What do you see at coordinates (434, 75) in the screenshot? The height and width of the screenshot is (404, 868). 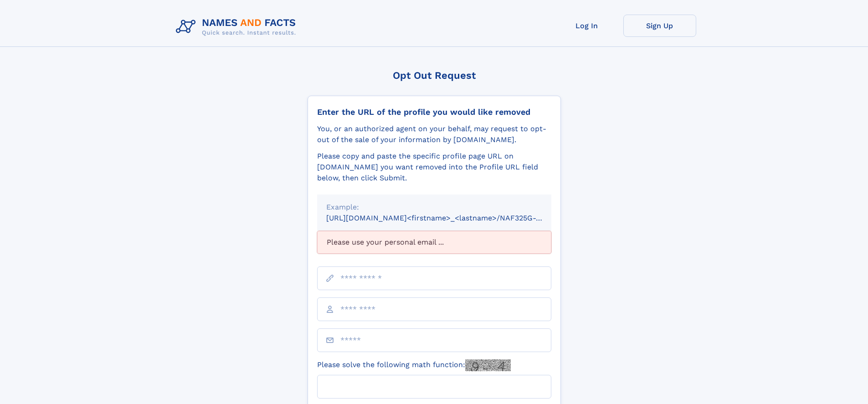 I see `div: Opt Out Request` at bounding box center [434, 75].